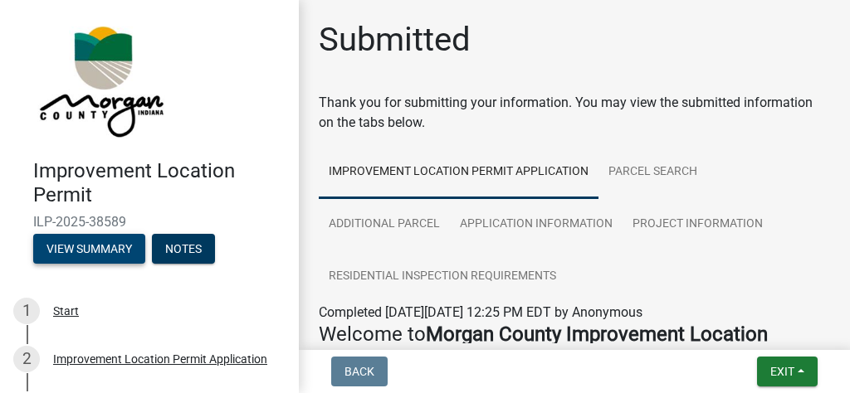  Describe the element at coordinates (100, 80) in the screenshot. I see `img: Morgan County, Indiana` at that location.